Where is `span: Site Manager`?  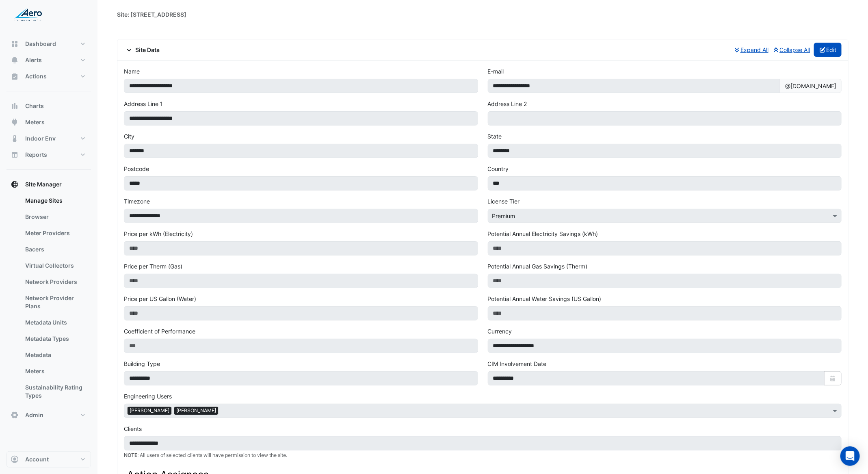
span: Site Manager is located at coordinates (44, 184).